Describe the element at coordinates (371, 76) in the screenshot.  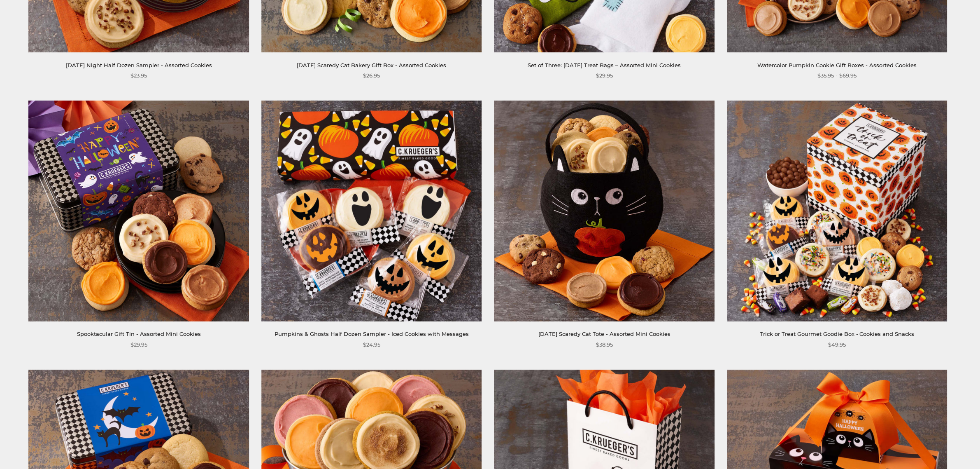
I see `span: $26.95` at that location.